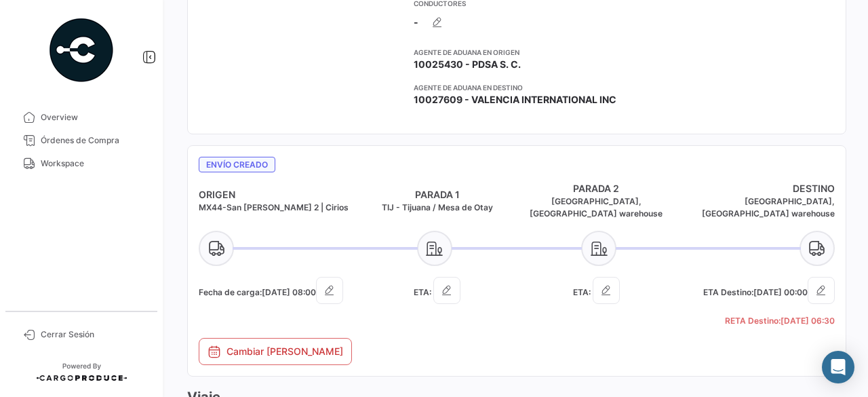 Image resolution: width=868 pixels, height=397 pixels. I want to click on h5: TIJ - Tijuana / Mesa de Otay, so click(437, 207).